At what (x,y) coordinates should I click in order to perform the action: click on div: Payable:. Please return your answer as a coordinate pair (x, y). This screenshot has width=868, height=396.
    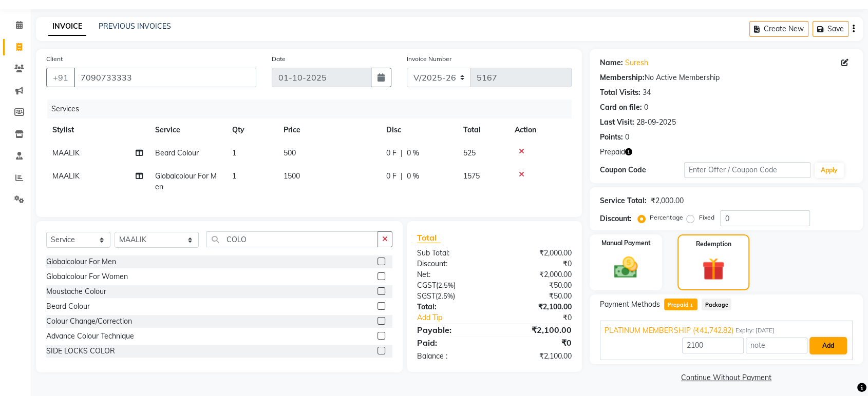
    Looking at the image, I should click on (452, 330).